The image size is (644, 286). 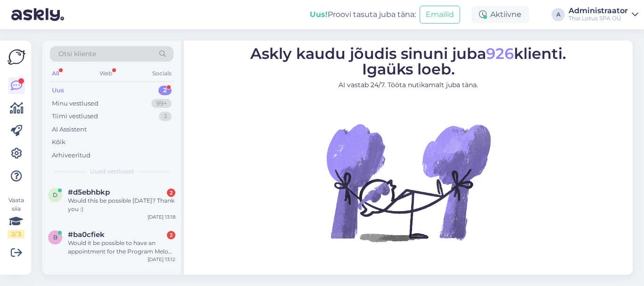 What do you see at coordinates (500, 14) in the screenshot?
I see `div: Aktiivne` at bounding box center [500, 14].